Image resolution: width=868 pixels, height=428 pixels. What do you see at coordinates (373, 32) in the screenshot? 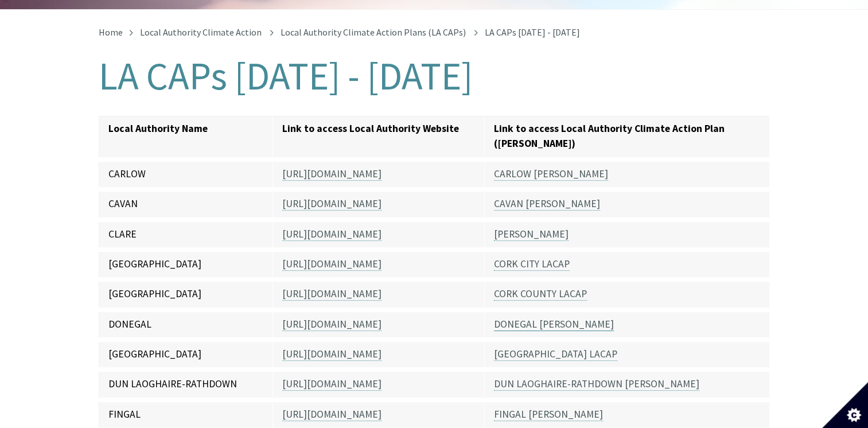
I see `a: Local Authority Climate Action Plans (LA CAPs)` at bounding box center [373, 32].